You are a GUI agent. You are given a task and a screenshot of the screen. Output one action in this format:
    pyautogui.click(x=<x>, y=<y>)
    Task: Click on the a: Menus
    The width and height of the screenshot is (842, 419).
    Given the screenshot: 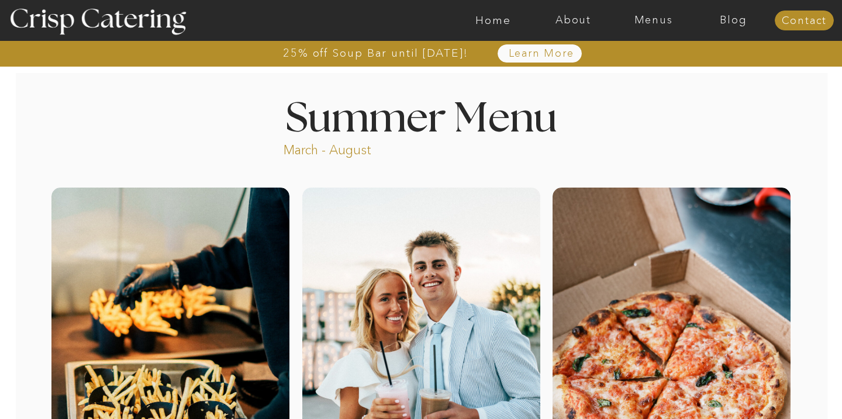 What is the action you would take?
    pyautogui.click(x=653, y=20)
    